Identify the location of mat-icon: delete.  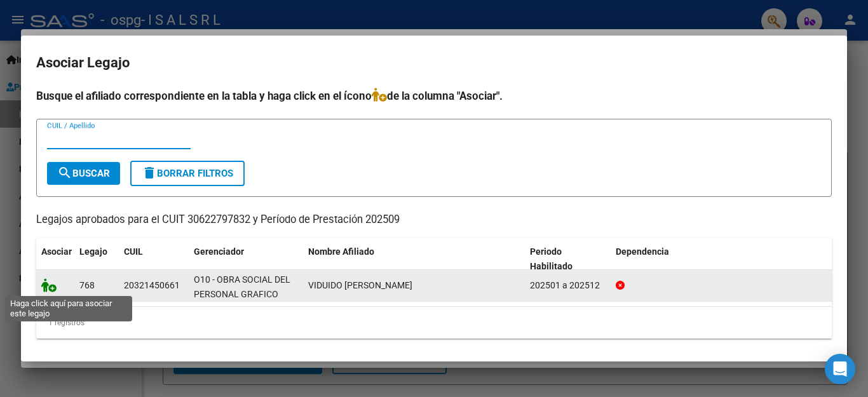
(150, 173).